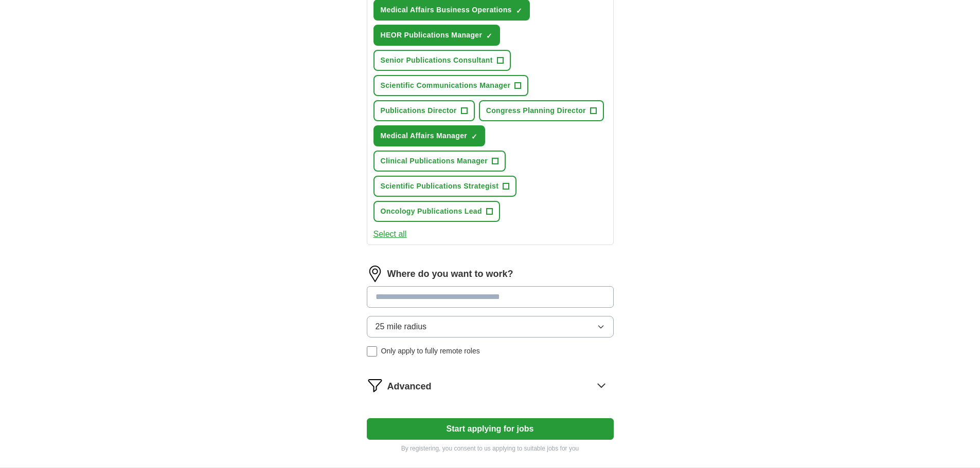 This screenshot has width=980, height=468. I want to click on span: Oncology Publications Lead, so click(431, 211).